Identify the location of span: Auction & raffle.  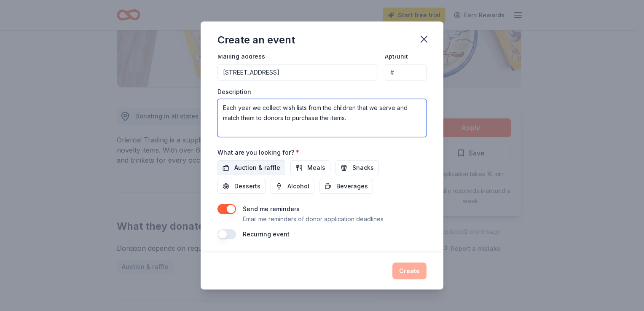
(257, 168).